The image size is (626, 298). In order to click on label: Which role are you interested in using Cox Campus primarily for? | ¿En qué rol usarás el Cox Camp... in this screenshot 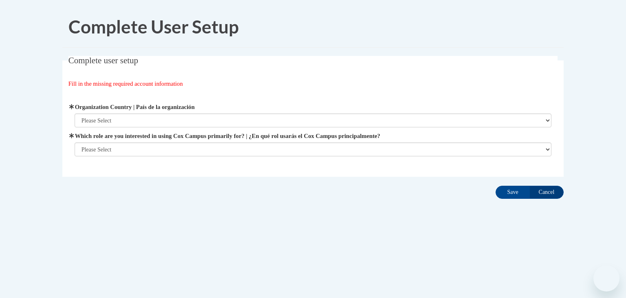, I will do `click(313, 136)`.